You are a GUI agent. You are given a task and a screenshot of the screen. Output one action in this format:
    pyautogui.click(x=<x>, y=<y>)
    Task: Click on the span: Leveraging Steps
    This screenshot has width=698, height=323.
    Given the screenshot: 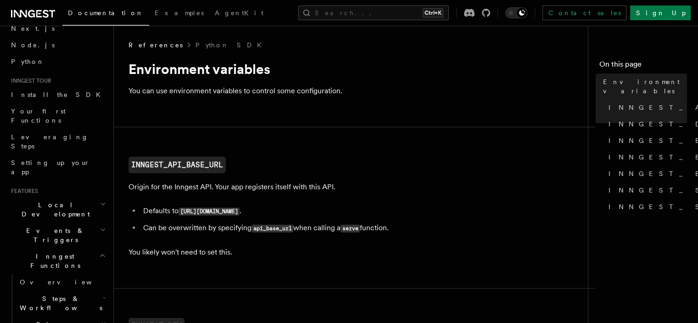 What is the action you would take?
    pyautogui.click(x=50, y=141)
    